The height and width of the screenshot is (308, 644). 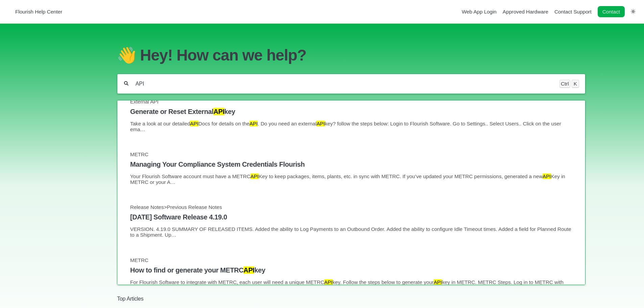 What do you see at coordinates (351, 55) in the screenshot?
I see `h1: 👋 Hey! How can we help?` at bounding box center [351, 55].